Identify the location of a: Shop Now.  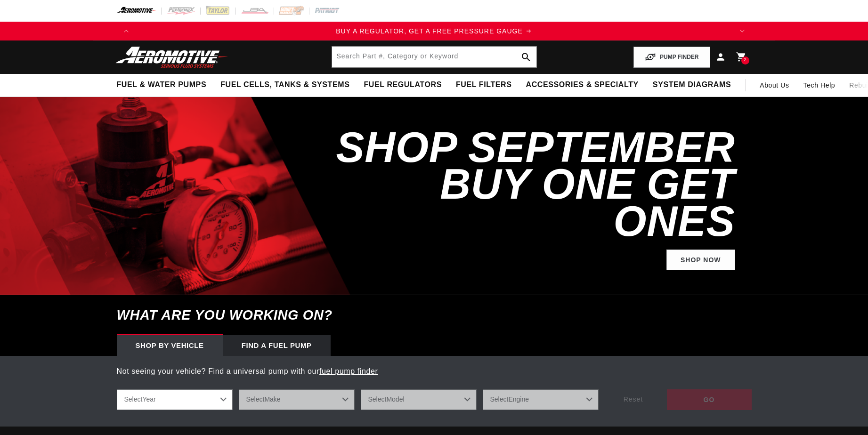
(701, 259).